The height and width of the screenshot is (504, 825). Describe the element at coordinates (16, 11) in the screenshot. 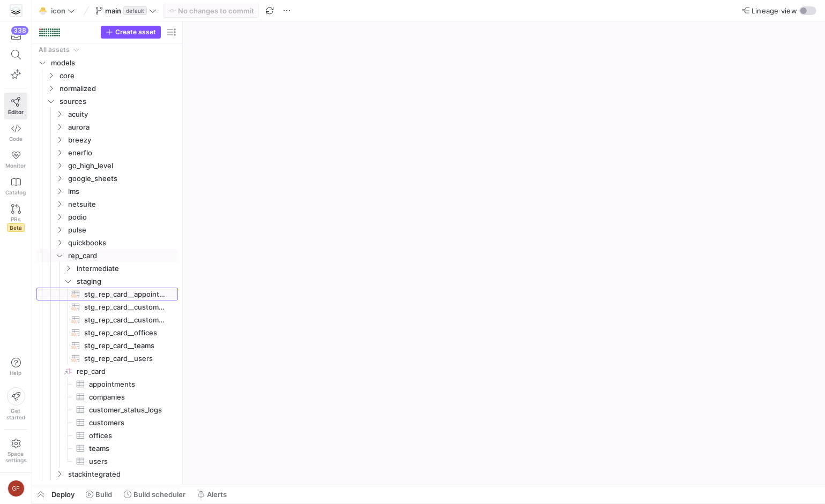

I see `a: https://storage.googleapis.com/y42-prod-data-exchange/images/Yf2Qvegn13xqq0DljGMI0l8d5Zqtiw36EXr8...` at that location.